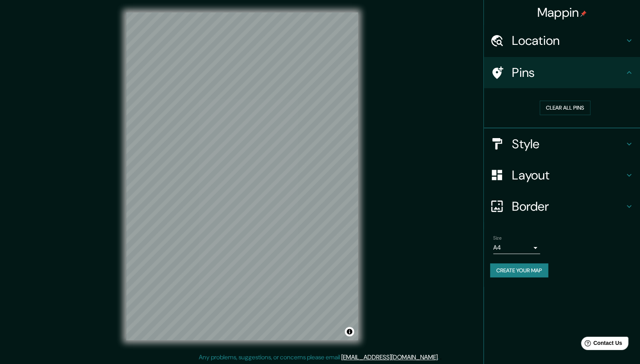 This screenshot has width=640, height=364. I want to click on h4: Location, so click(569, 41).